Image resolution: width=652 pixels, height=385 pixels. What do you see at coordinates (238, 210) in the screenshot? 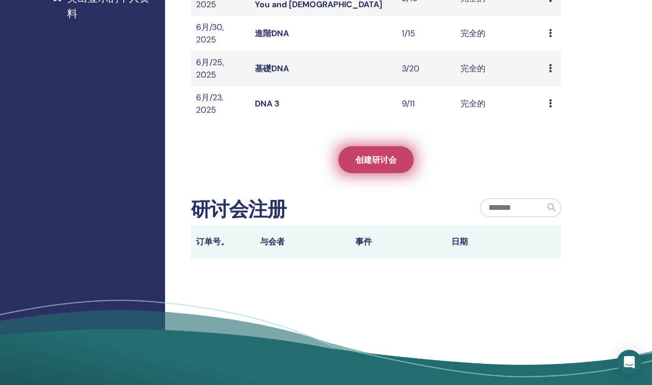
I see `h2: 研讨会注册` at bounding box center [238, 210].